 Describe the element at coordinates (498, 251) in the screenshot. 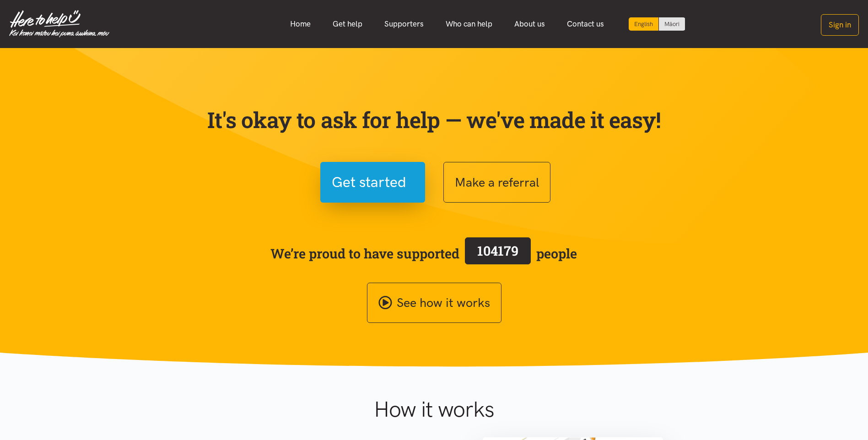

I see `span: 104179` at that location.